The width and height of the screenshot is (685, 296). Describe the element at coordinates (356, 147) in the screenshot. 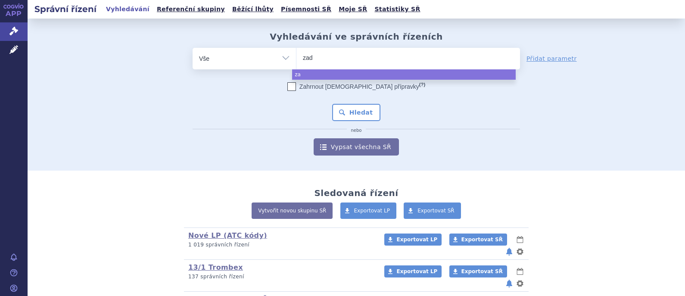

I see `a: Vypsat všechna SŘ` at that location.